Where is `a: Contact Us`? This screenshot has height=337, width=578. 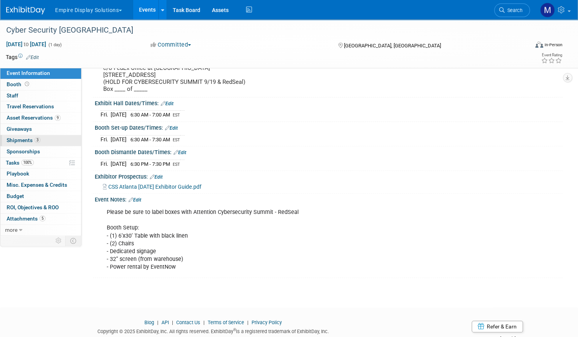
a: Contact Us is located at coordinates (188, 322).